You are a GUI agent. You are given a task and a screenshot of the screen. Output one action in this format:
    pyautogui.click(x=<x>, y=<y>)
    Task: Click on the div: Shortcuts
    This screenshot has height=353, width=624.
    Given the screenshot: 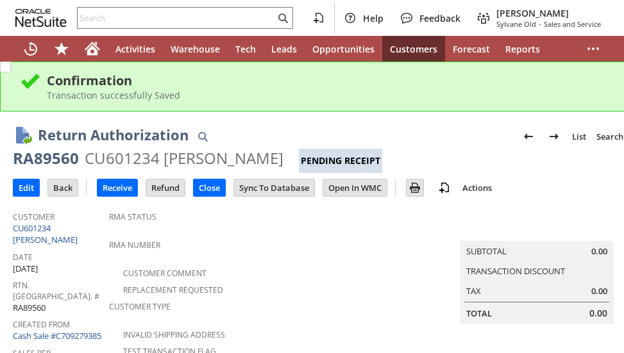 What is the action you would take?
    pyautogui.click(x=62, y=49)
    